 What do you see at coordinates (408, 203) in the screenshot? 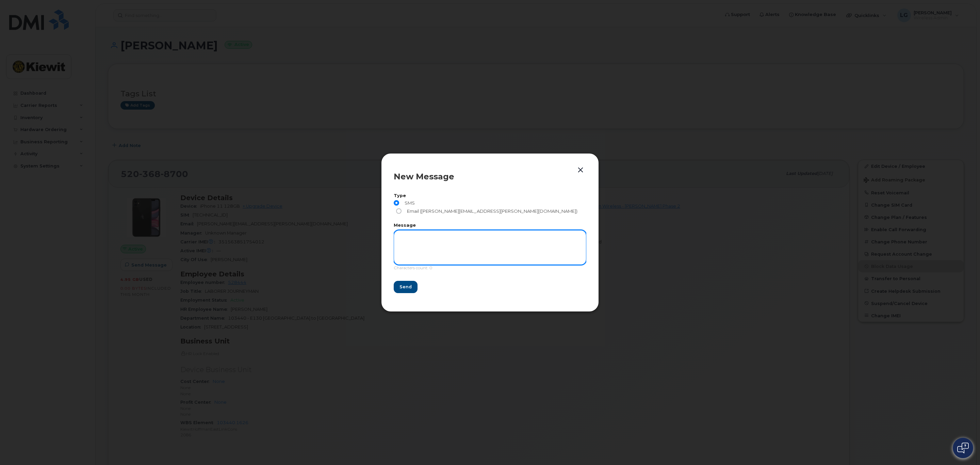
I see `span: SMS` at bounding box center [408, 203].